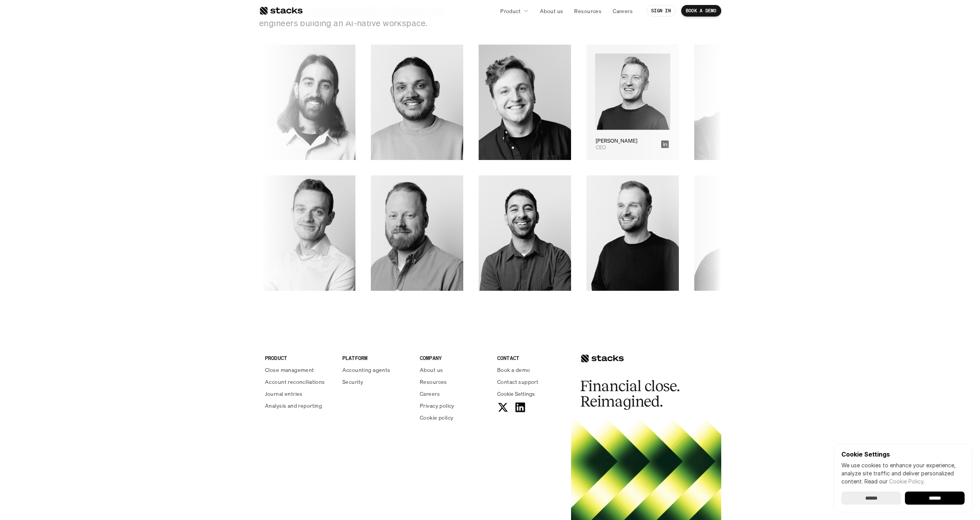 The image size is (980, 520). Describe the element at coordinates (376, 358) in the screenshot. I see `p: PLATFORM` at that location.